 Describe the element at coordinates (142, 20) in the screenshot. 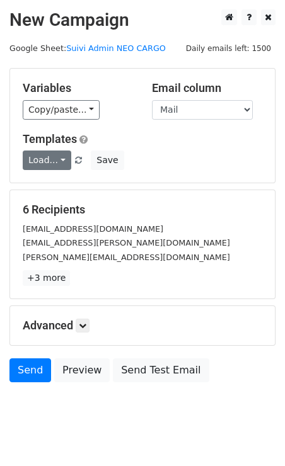

I see `h2: New Campaign` at that location.